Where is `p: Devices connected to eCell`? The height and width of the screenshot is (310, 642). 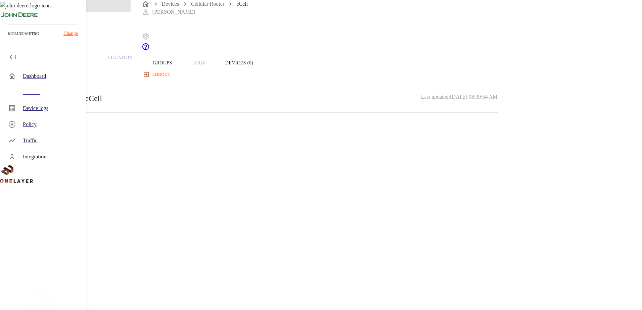
p: Devices connected to eCell is located at coordinates (59, 98).